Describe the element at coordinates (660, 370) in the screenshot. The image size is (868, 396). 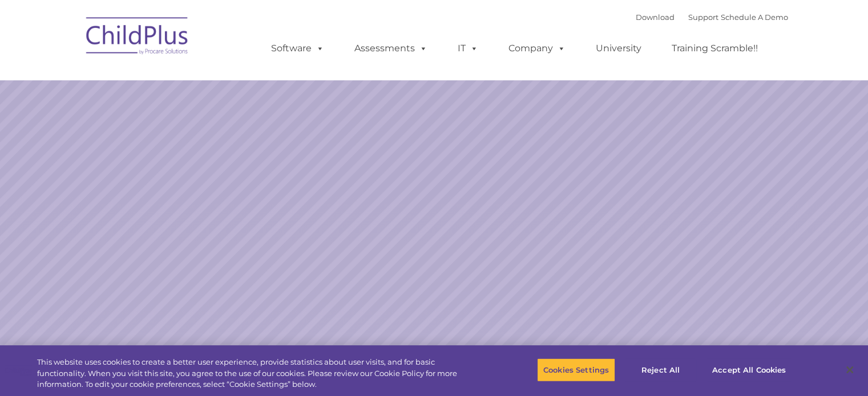
I see `button: Reject All` at that location.